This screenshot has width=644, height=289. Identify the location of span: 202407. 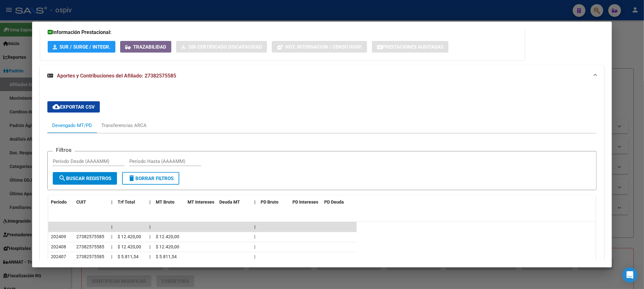
(58, 257).